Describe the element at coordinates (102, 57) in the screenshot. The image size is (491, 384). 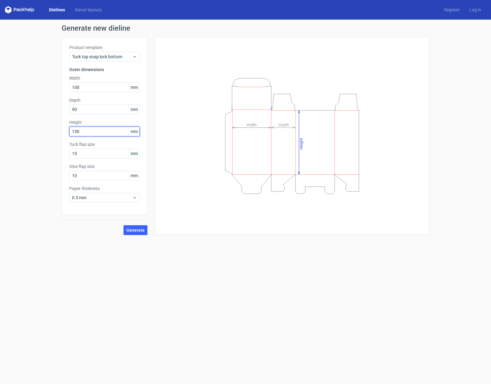
I see `span: Tuck top snap lock bottom` at that location.